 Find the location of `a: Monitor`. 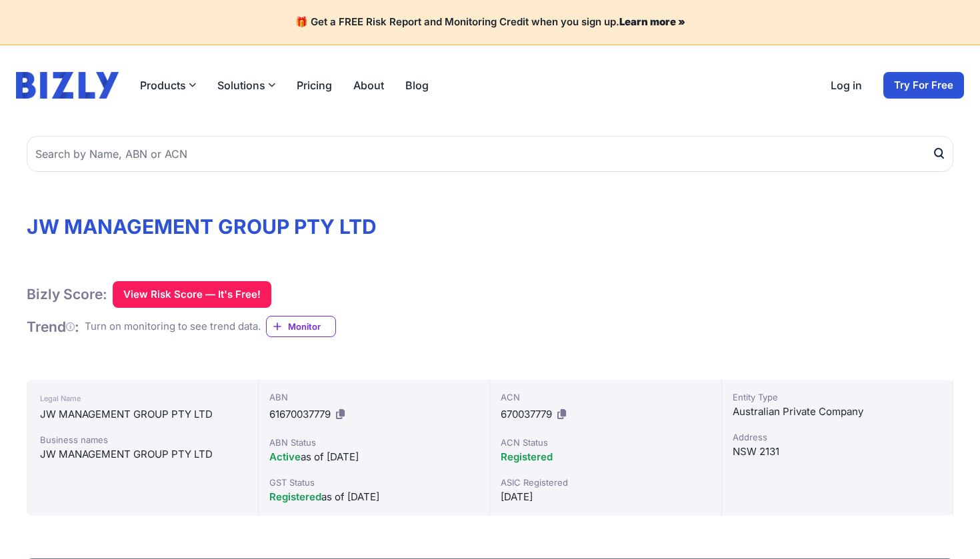

a: Monitor is located at coordinates (301, 326).